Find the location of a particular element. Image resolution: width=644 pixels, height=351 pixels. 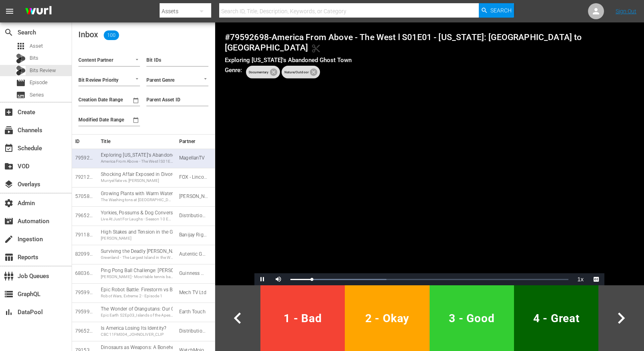

button: Search is located at coordinates (497, 10).